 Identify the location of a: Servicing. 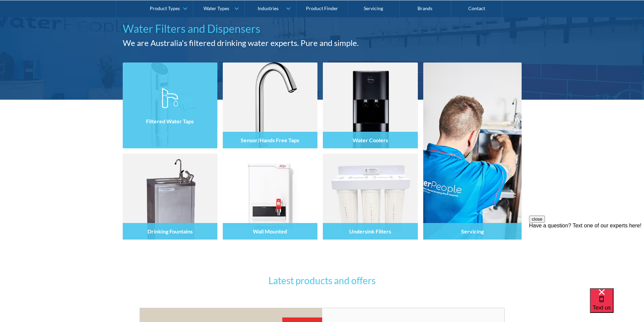
(472, 151).